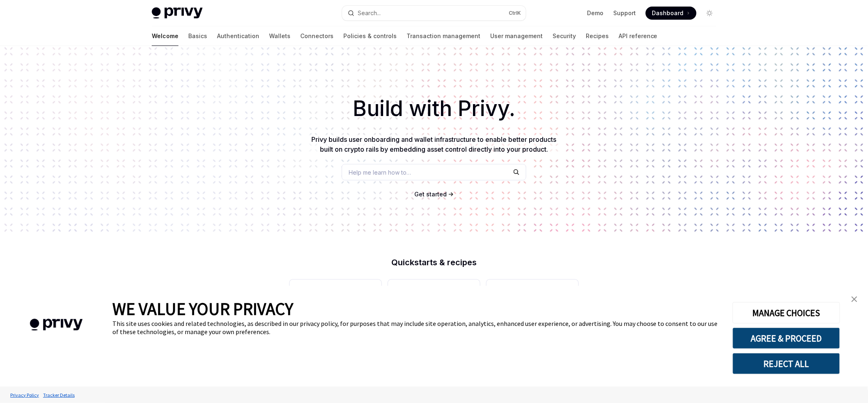  Describe the element at coordinates (202, 309) in the screenshot. I see `span: WE VALUE YOUR PRIVACY` at that location.